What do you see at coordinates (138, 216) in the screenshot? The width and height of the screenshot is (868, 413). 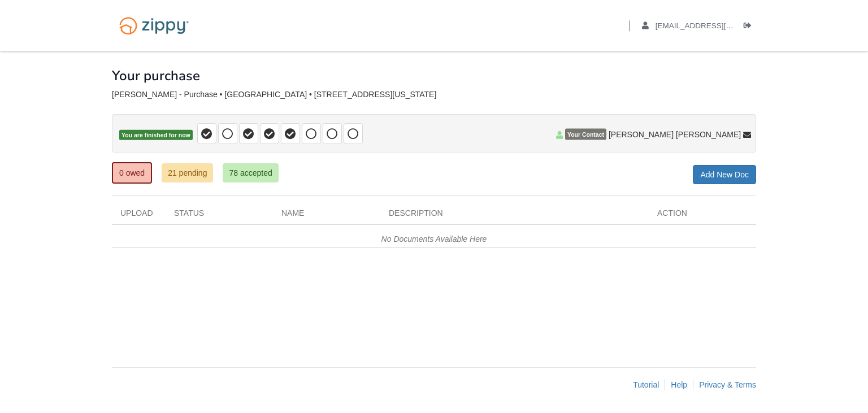 I see `div: Upload` at bounding box center [138, 216].